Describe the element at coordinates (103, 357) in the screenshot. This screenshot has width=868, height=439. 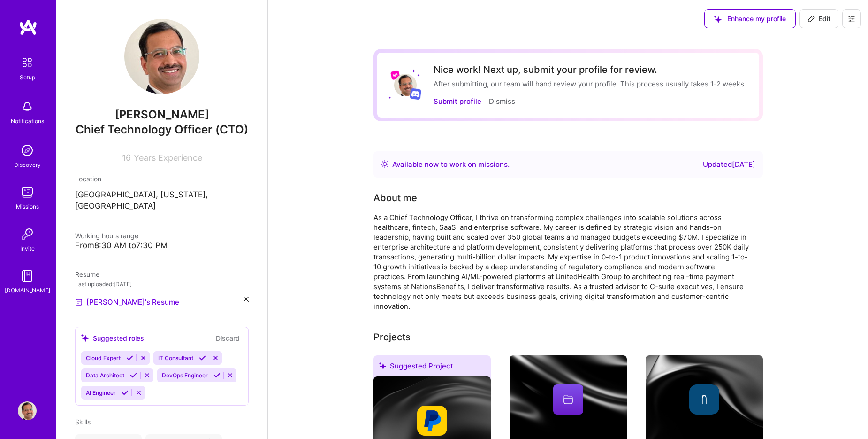
I see `span: Cloud Expert` at that location.